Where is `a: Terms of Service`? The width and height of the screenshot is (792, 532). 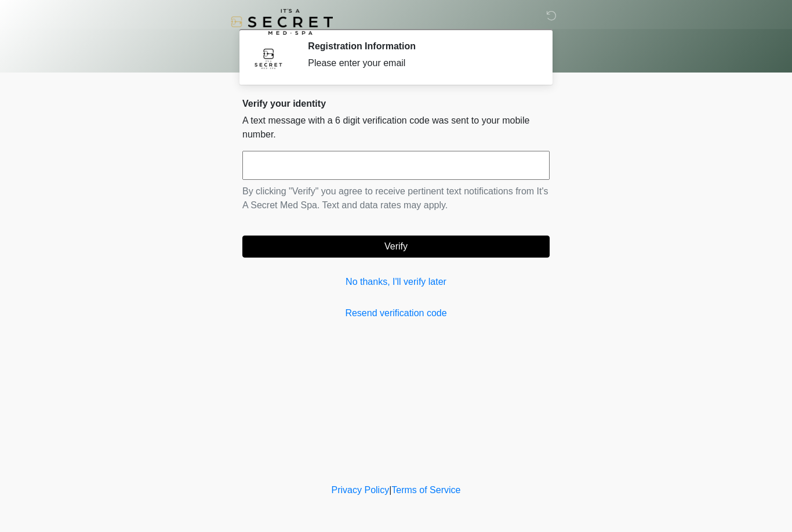
a: Terms of Service is located at coordinates (426, 489).